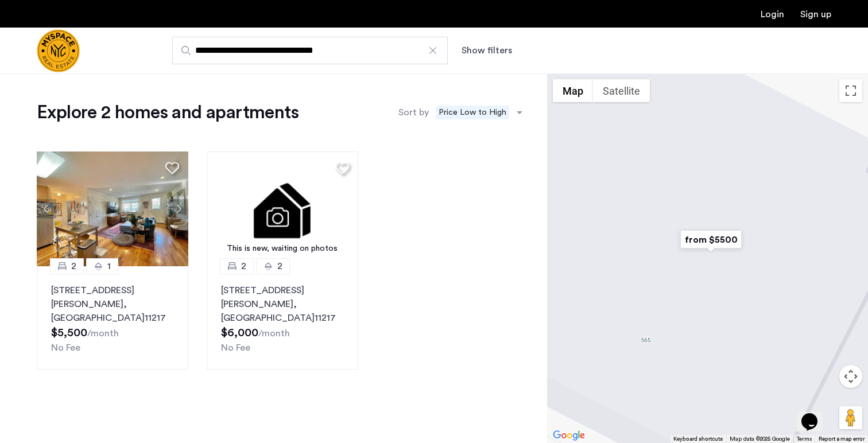  I want to click on button: Drag Pegman onto the map to open Street View, so click(850, 418).